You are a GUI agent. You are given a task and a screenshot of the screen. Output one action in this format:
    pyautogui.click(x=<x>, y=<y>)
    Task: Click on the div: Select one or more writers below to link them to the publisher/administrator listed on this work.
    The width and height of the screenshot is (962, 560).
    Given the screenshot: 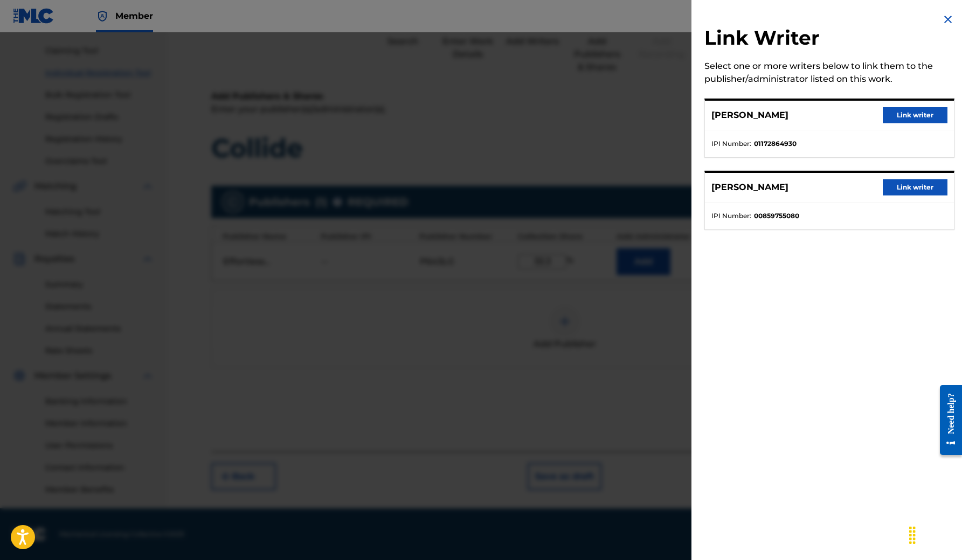 What is the action you would take?
    pyautogui.click(x=829, y=72)
    